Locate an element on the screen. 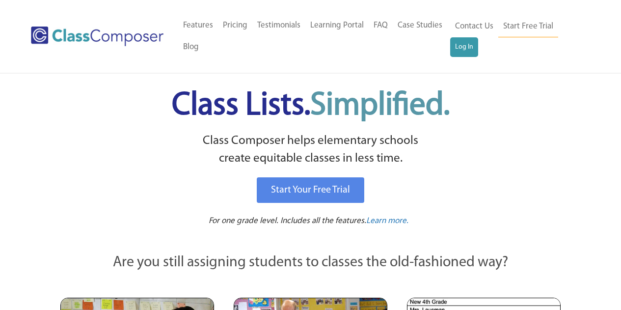  a: Learning Portal is located at coordinates (337, 26).